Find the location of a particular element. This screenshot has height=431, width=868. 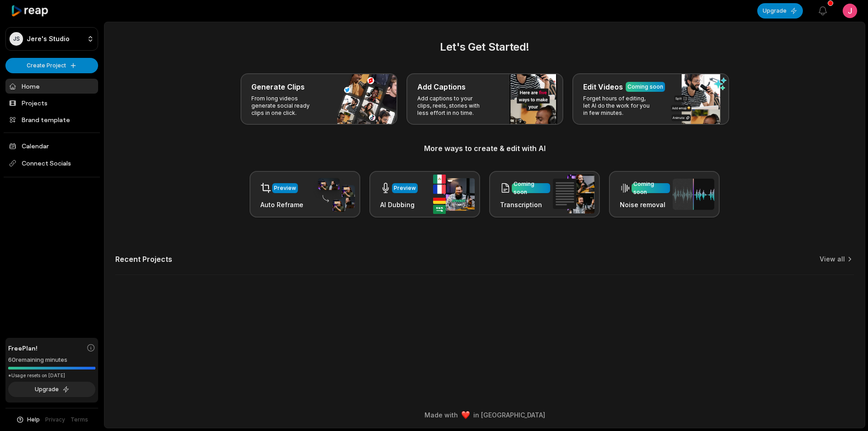

img: noise_removal.png is located at coordinates (693, 194).